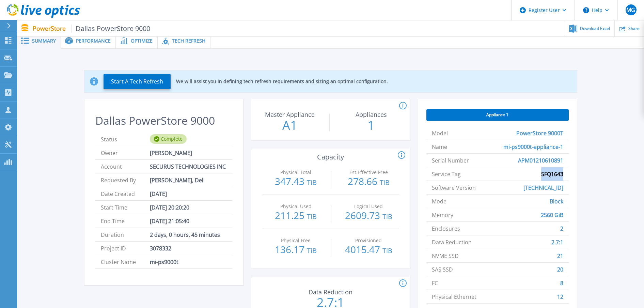 Image resolution: width=644 pixels, height=308 pixels. I want to click on span: Tech Refresh, so click(189, 41).